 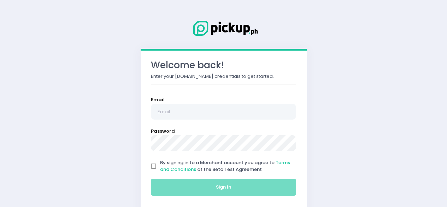 What do you see at coordinates (163, 131) in the screenshot?
I see `label: Password` at bounding box center [163, 131].